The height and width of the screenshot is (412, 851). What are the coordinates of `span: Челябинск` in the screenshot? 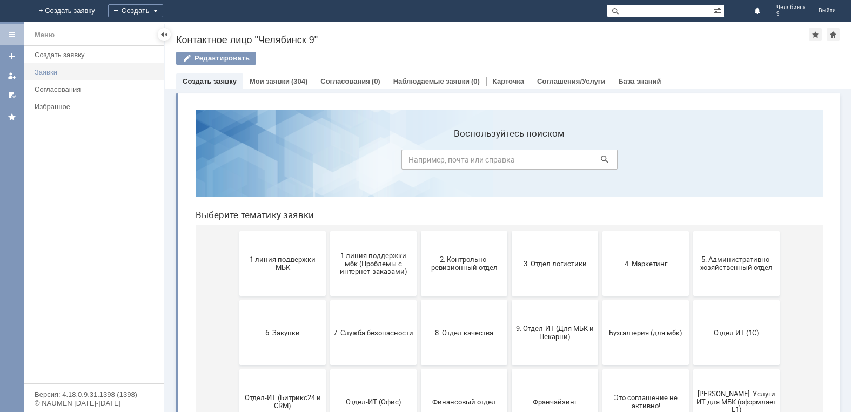 It's located at (791, 8).